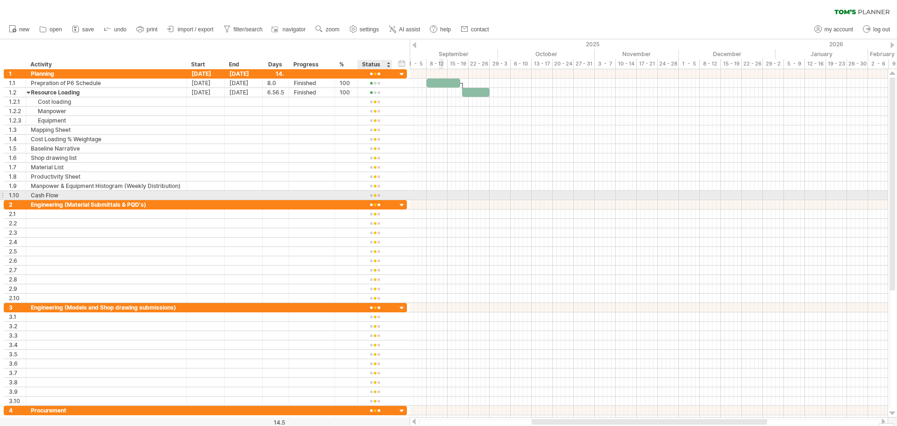  Describe the element at coordinates (106, 129) in the screenshot. I see `div: Mapping Sheet` at that location.